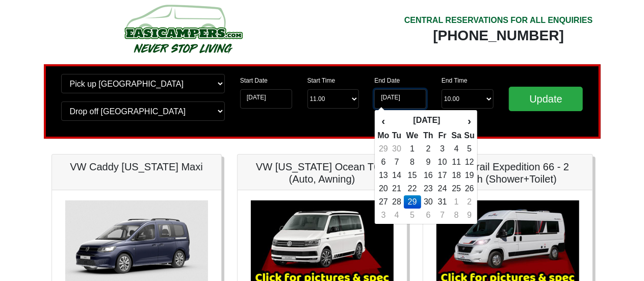  Describe the element at coordinates (397, 202) in the screenshot. I see `td: 28` at that location.